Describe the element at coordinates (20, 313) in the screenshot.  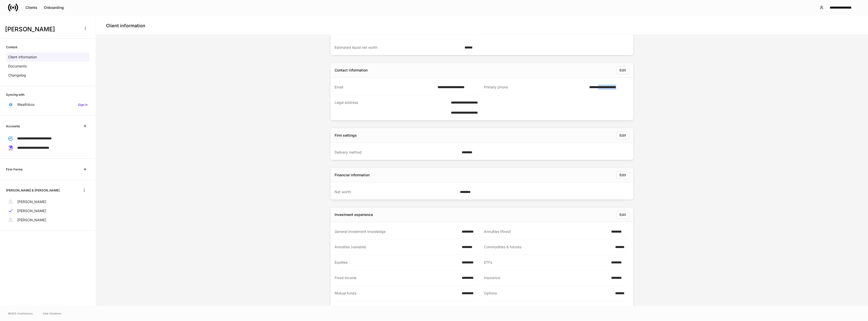
I see `span: © 2025 OneAdvisory` at that location.